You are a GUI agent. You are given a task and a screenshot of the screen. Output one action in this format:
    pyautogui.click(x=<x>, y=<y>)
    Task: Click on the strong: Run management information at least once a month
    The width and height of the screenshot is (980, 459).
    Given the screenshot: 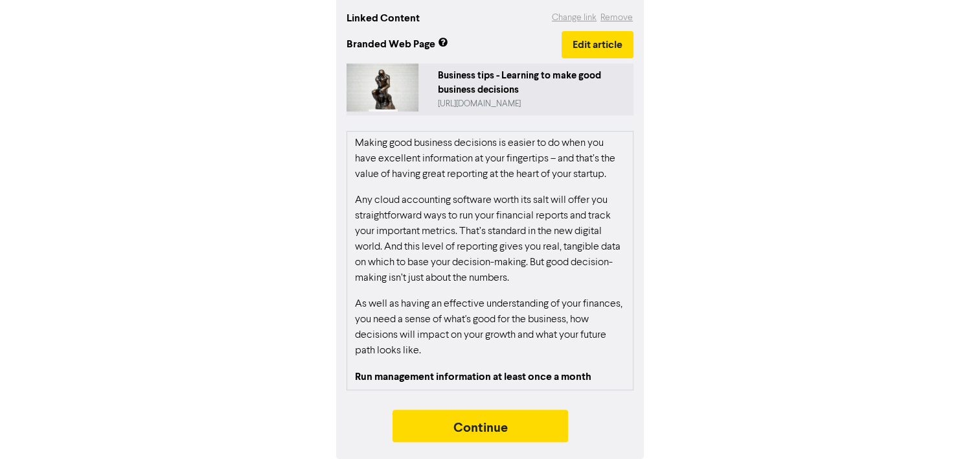 What is the action you would take?
    pyautogui.click(x=473, y=377)
    